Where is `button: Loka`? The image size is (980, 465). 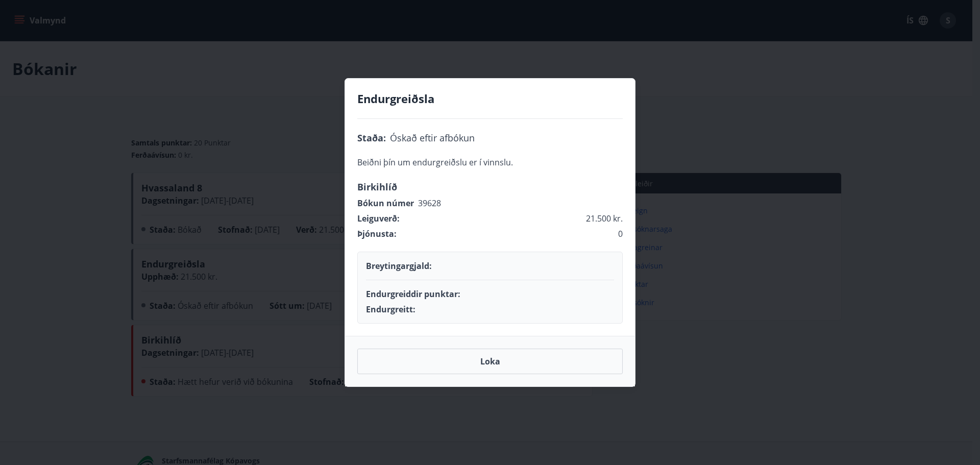
button: Loka is located at coordinates (490, 361).